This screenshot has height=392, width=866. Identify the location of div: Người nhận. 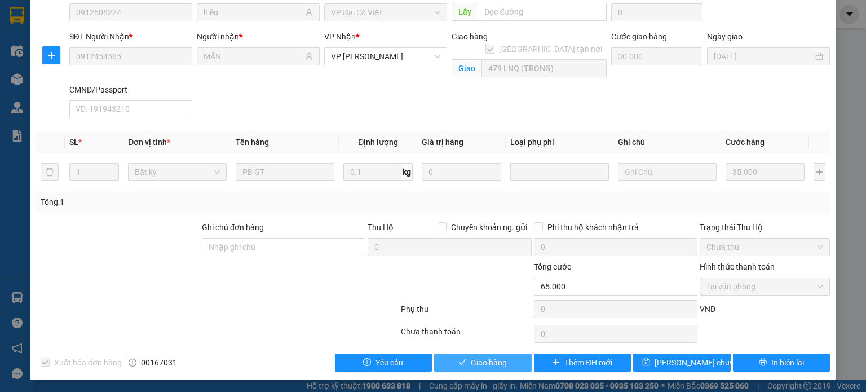
(258, 37).